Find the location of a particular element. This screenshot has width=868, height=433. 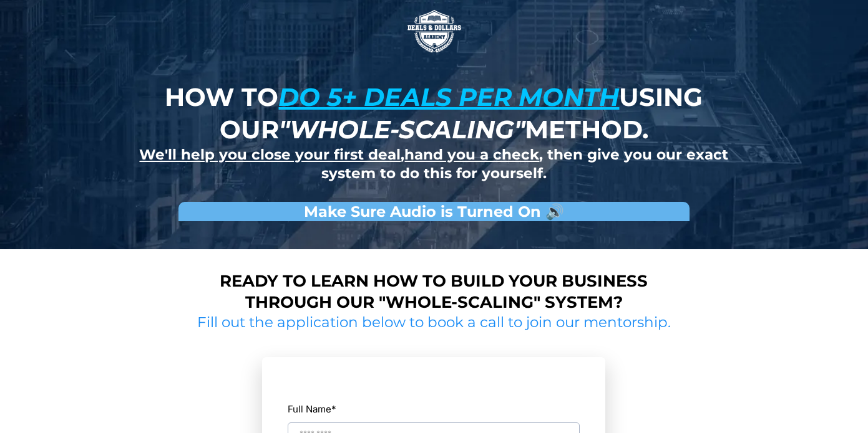

h2: Fill out the application below to book a call to join our mentorship. is located at coordinates (434, 323).